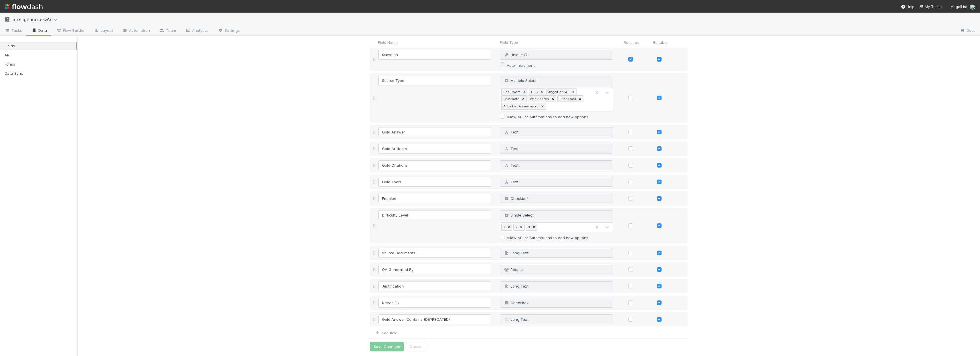 The image size is (980, 356). I want to click on button: Save Changes, so click(387, 346).